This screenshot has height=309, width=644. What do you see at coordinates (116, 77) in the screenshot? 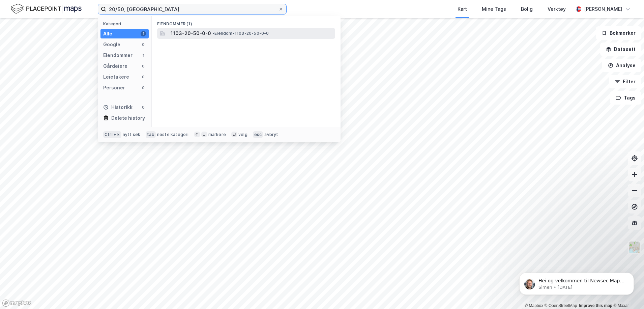
I see `div: Leietakere` at bounding box center [116, 77].